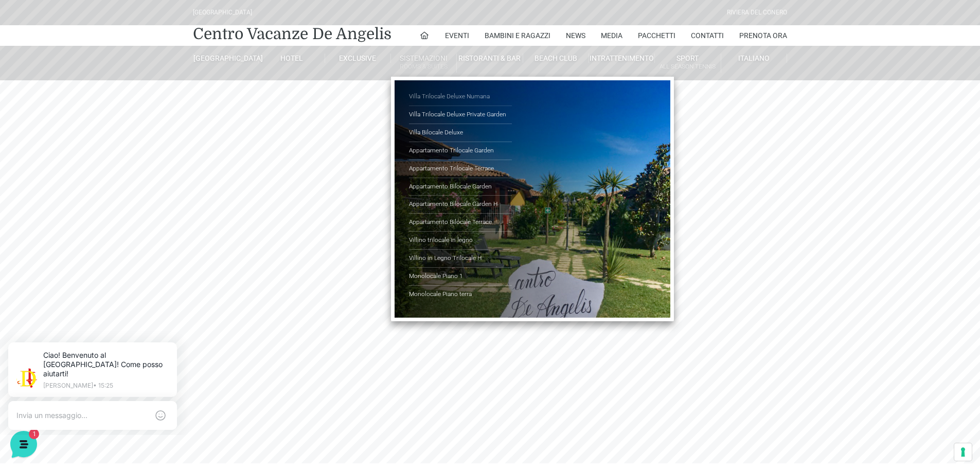 This screenshot has height=469, width=980. Describe the element at coordinates (49, 175) in the screenshot. I see `span: Trova una risposta` at that location.